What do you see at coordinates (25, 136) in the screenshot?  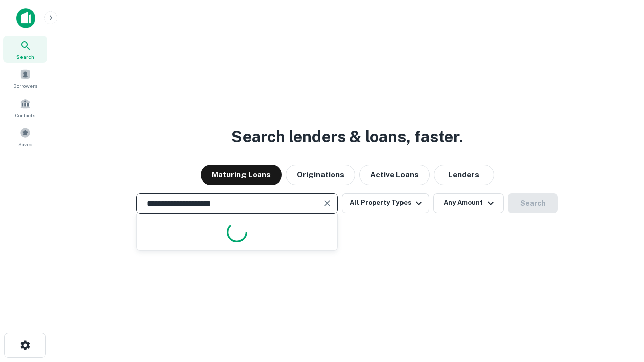 I see `a: Saved` at bounding box center [25, 136].